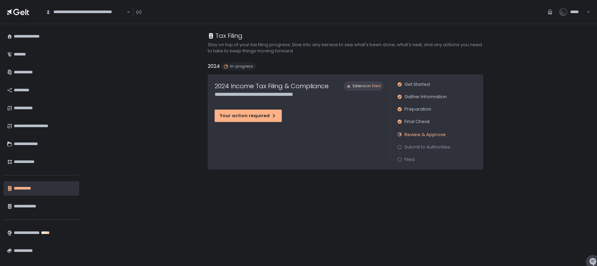 This screenshot has height=266, width=597. What do you see at coordinates (242, 66) in the screenshot?
I see `span: In-progress` at bounding box center [242, 66].